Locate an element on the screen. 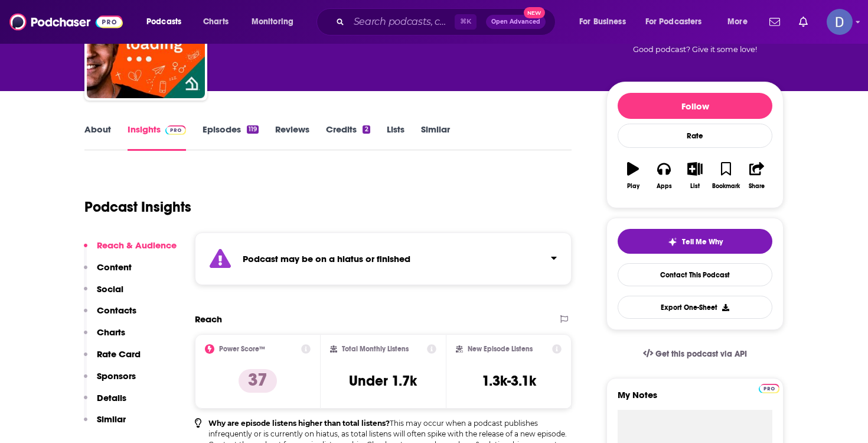  p: Sponsors is located at coordinates (116, 375).